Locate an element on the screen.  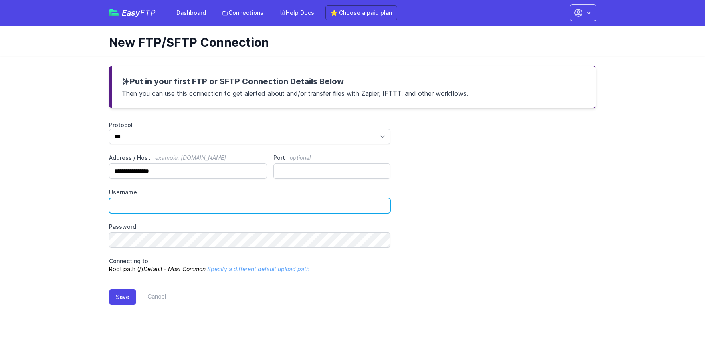
span: optional is located at coordinates (300, 158).